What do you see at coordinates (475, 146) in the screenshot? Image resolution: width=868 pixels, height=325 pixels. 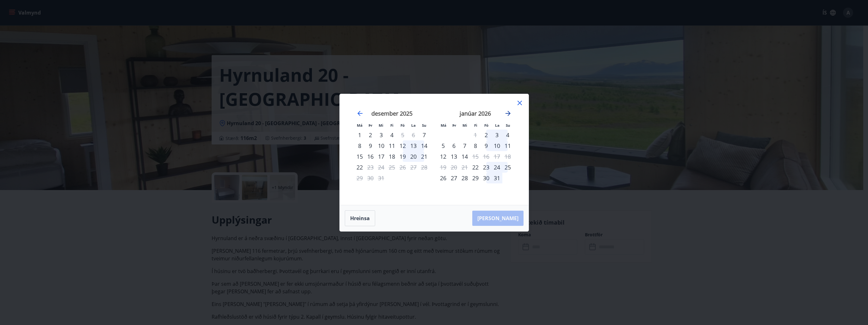 I see `td: Choose fimmtudagur, 8. janúar 2026 as your check-in date. It’s available.` at bounding box center [475, 146].